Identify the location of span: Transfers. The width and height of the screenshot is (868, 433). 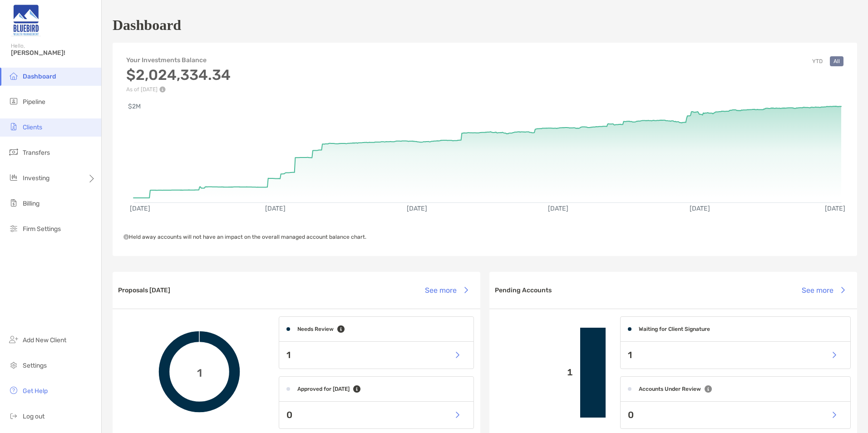
(36, 152).